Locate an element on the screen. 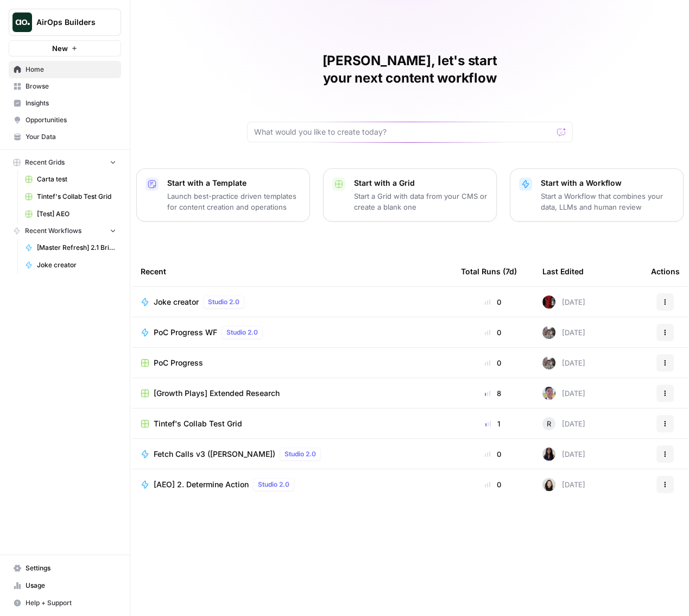 Image resolution: width=689 pixels, height=616 pixels. img: 99f2gcj60tl1tjps57nny4cf0tt1 is located at coordinates (549, 393).